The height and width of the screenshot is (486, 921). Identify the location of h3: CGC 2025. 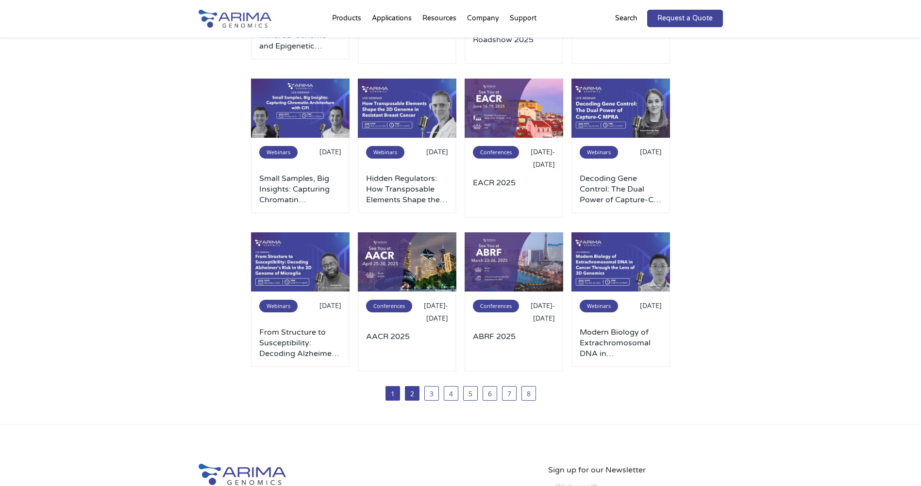
(620, 40).